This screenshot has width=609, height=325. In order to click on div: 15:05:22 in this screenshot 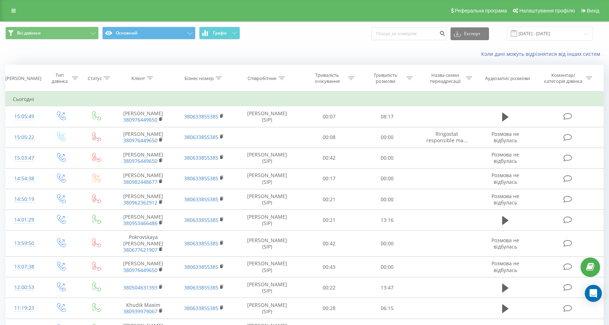, I will do `click(24, 137)`.